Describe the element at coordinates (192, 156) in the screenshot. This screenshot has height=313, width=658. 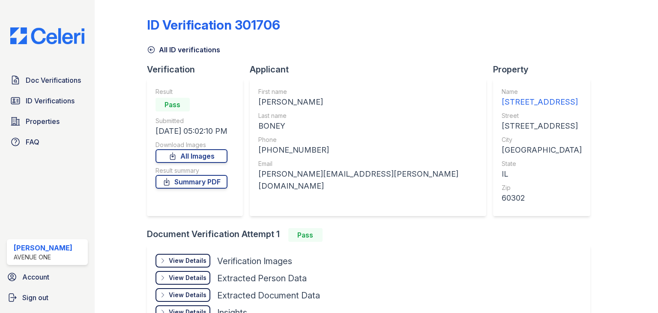
I see `a: All Images` at that location.